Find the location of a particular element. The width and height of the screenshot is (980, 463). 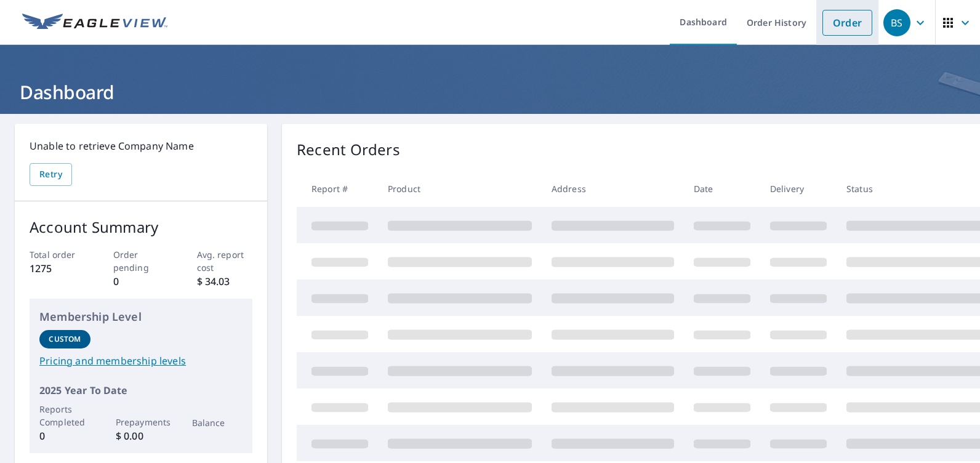

p: Avg. report cost is located at coordinates (225, 261).